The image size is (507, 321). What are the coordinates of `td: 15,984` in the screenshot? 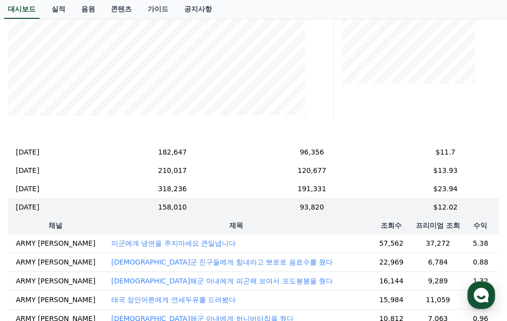 It's located at (391, 300).